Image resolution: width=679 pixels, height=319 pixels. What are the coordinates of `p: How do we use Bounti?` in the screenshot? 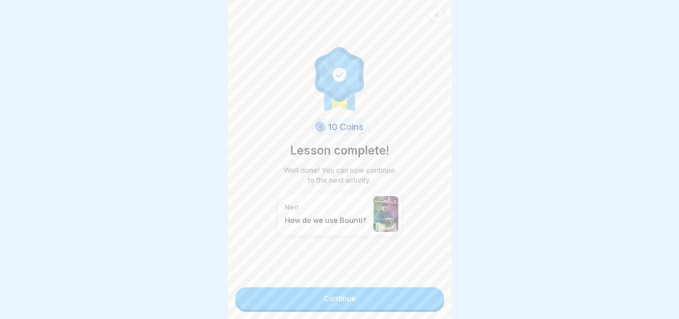 It's located at (327, 220).